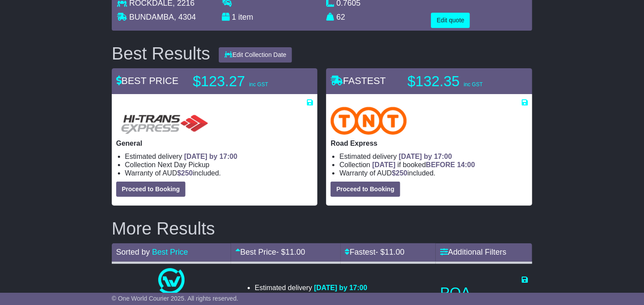  I want to click on div: Best Results, so click(161, 54).